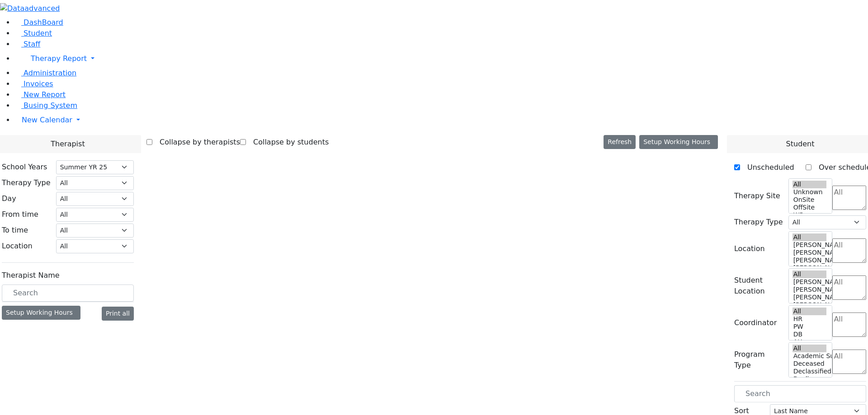 The width and height of the screenshot is (868, 415). I want to click on a: New Calendar, so click(441, 120).